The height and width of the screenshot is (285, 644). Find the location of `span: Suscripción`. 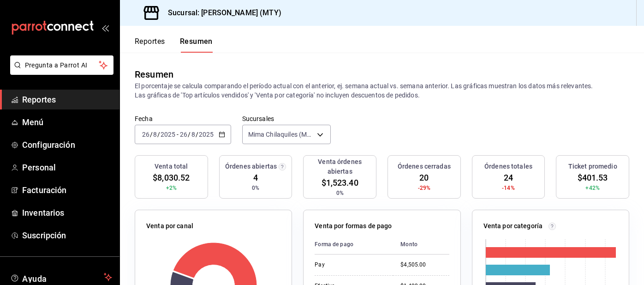

span: Suscripción is located at coordinates (67, 235).